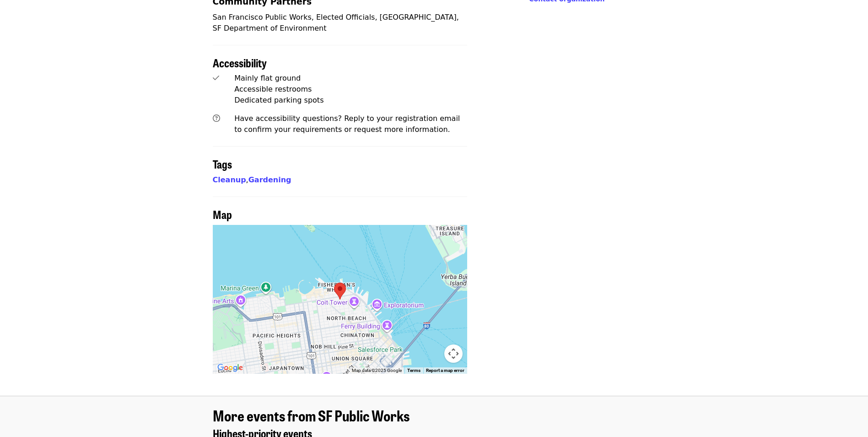  What do you see at coordinates (445, 370) in the screenshot?
I see `a: Report a map error` at bounding box center [445, 370].